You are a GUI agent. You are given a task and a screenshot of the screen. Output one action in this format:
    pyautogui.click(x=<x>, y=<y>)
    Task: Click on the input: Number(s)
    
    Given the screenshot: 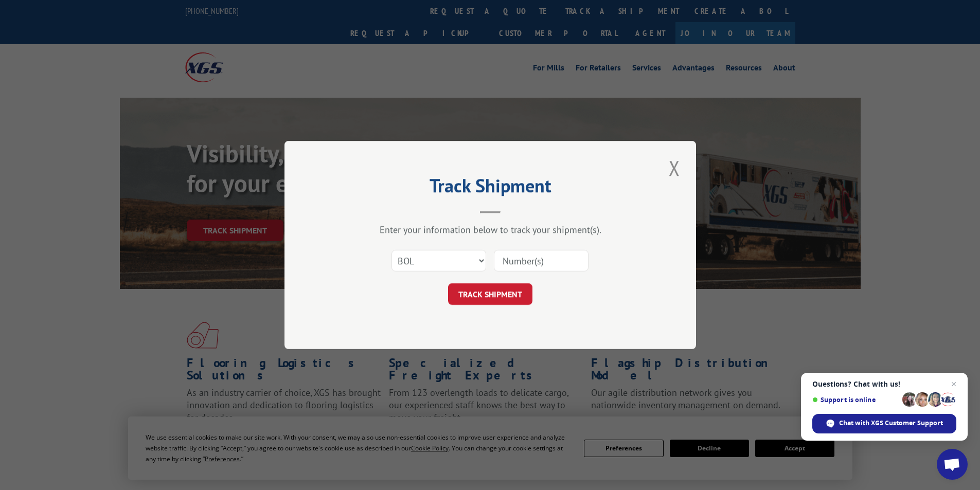 What is the action you would take?
    pyautogui.click(x=541, y=261)
    